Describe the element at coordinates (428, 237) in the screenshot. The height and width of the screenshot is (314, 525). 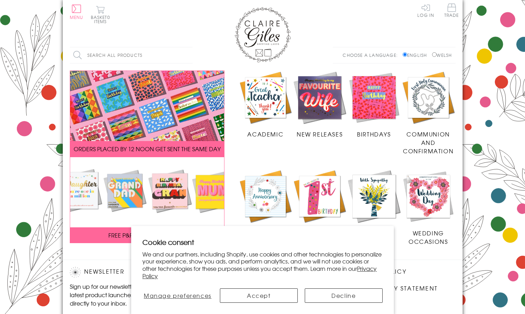
I see `span: Wedding Occasions` at that location.